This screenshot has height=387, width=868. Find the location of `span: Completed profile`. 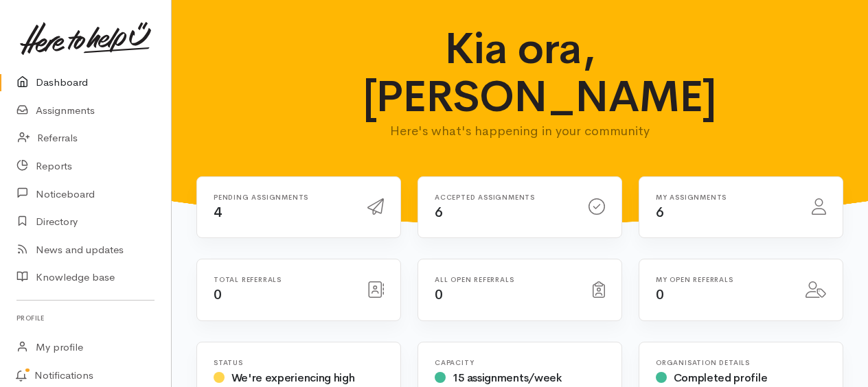

span: Completed profile is located at coordinates (721, 378).